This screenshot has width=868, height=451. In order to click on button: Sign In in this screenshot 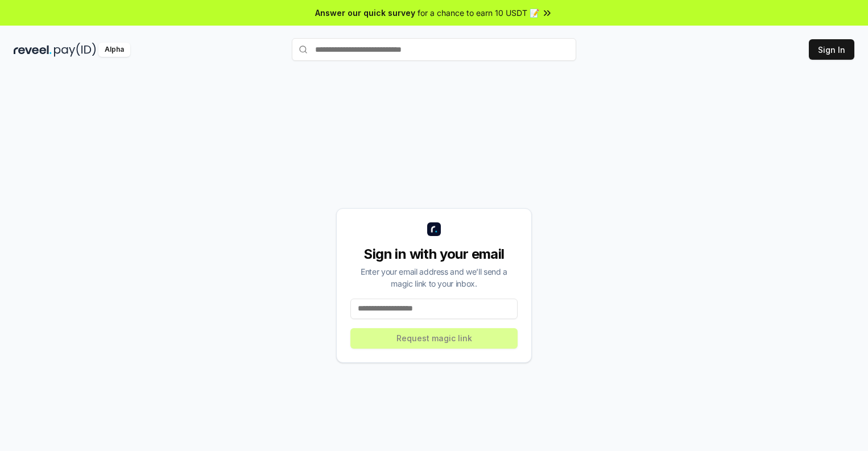, I will do `click(831, 49)`.